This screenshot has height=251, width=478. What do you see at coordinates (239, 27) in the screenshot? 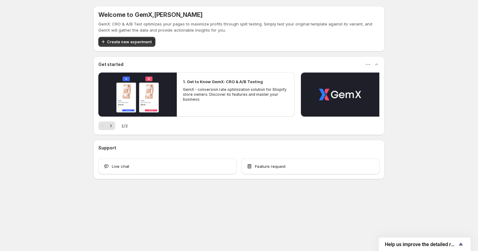
I see `p: GemX: CRO & A/B Test optimizes your pages to maximize profits through split testing. Simply test ...` at bounding box center [239, 27].